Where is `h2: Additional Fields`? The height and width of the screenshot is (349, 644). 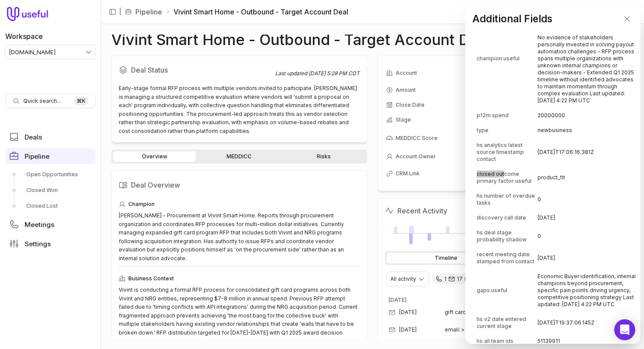 h2: Additional Fields is located at coordinates (512, 19).